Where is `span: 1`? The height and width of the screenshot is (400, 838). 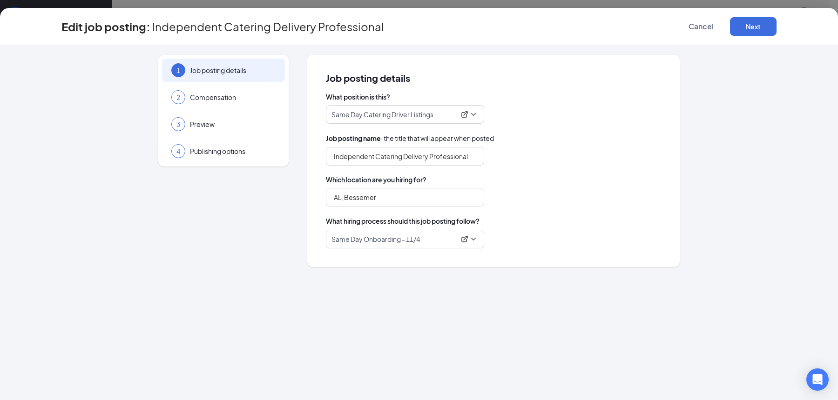 span: 1 is located at coordinates (178, 70).